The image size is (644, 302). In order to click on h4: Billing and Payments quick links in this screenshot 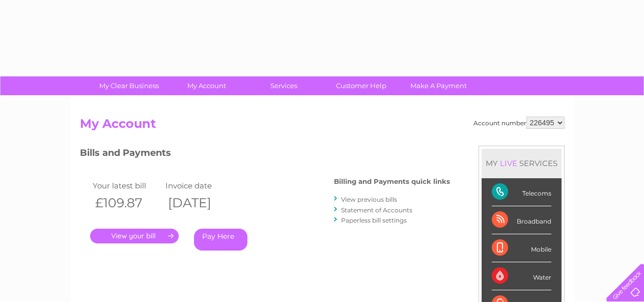, I will do `click(392, 181)`.